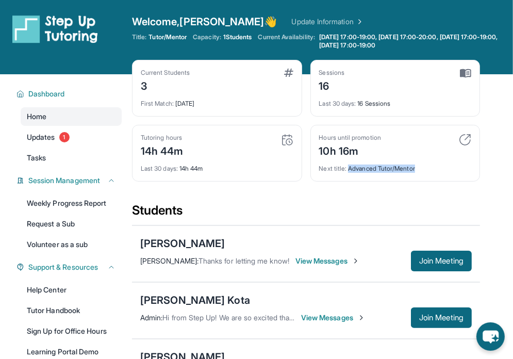  What do you see at coordinates (333, 168) in the screenshot?
I see `span: Next title :` at bounding box center [333, 168].